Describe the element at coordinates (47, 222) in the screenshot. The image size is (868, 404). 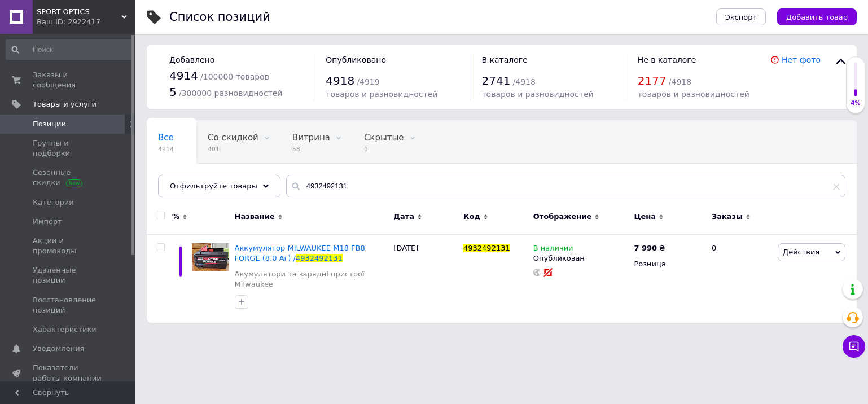
I see `span: Импорт` at that location.